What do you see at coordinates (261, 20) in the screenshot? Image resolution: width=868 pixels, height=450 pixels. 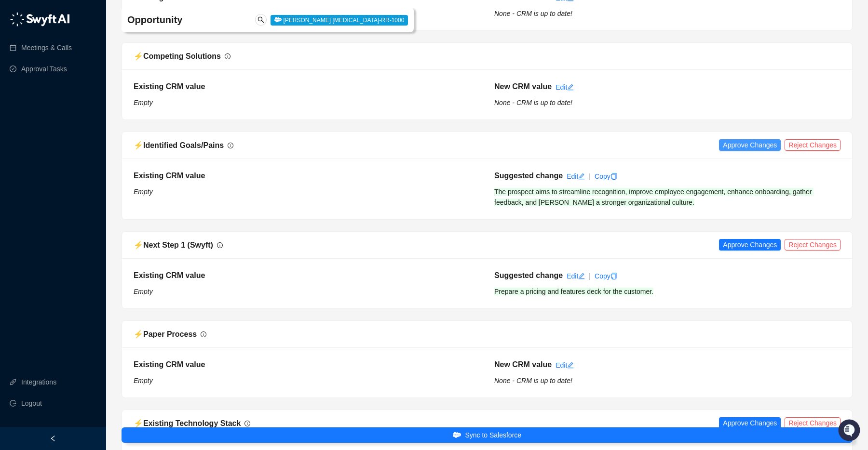 I see `span: search` at bounding box center [261, 20].